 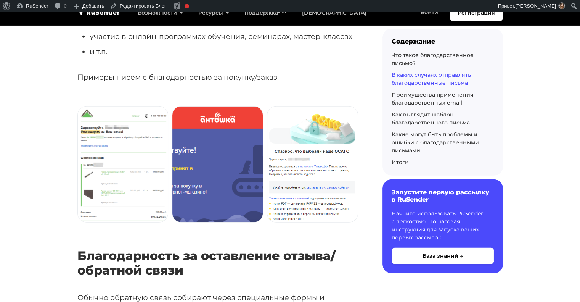 What do you see at coordinates (432, 59) in the screenshot?
I see `a: Что такое благодарственное письмо?` at bounding box center [432, 59].